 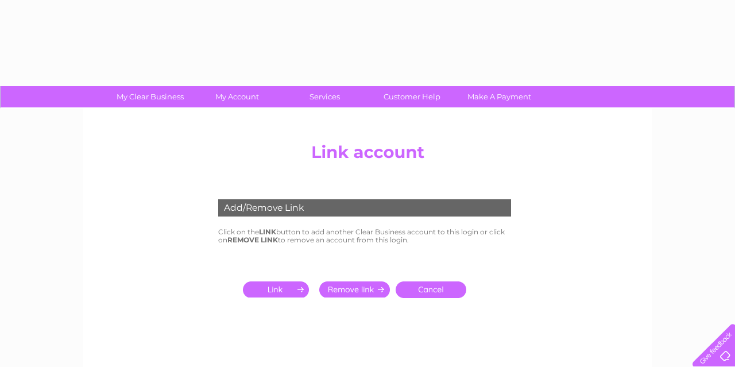 I want to click on a: Services, so click(x=325, y=96).